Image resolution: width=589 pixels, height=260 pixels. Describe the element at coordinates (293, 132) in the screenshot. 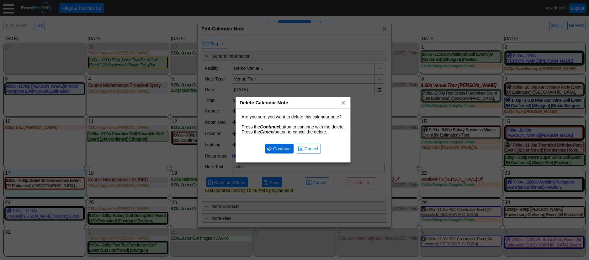

I see `div: Press the button to cancel the delete.` at that location.